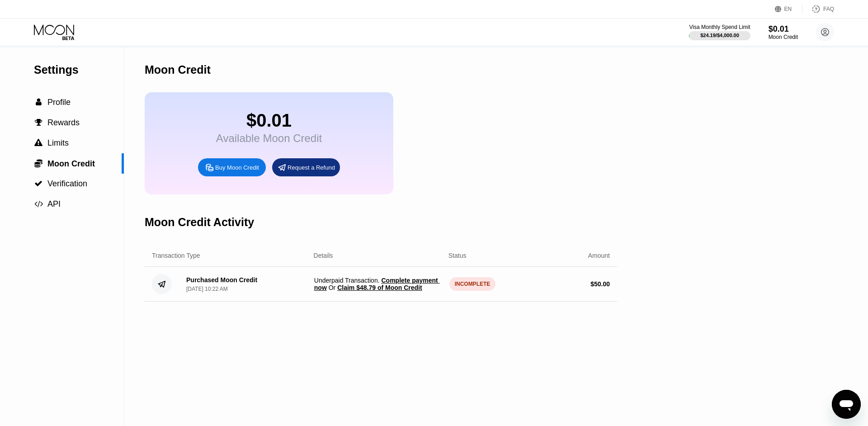  I want to click on div: Visa Monthly Spend Limit$24.19/$4,000.00, so click(719, 32).